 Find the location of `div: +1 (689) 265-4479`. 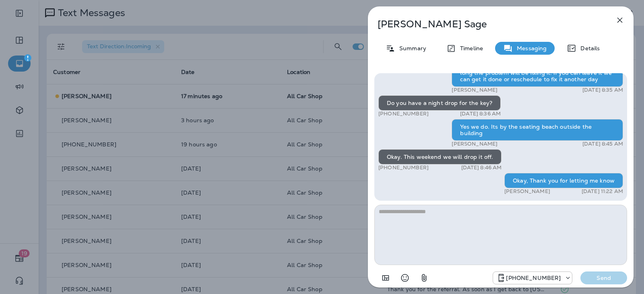

div: +1 (689) 265-4479 is located at coordinates (533, 278).